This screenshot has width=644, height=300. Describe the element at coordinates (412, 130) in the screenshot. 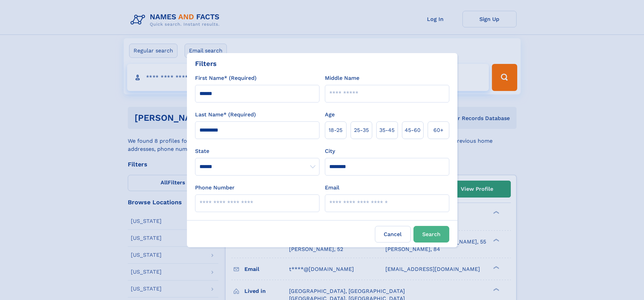

I see `span: 45‑60` at that location.